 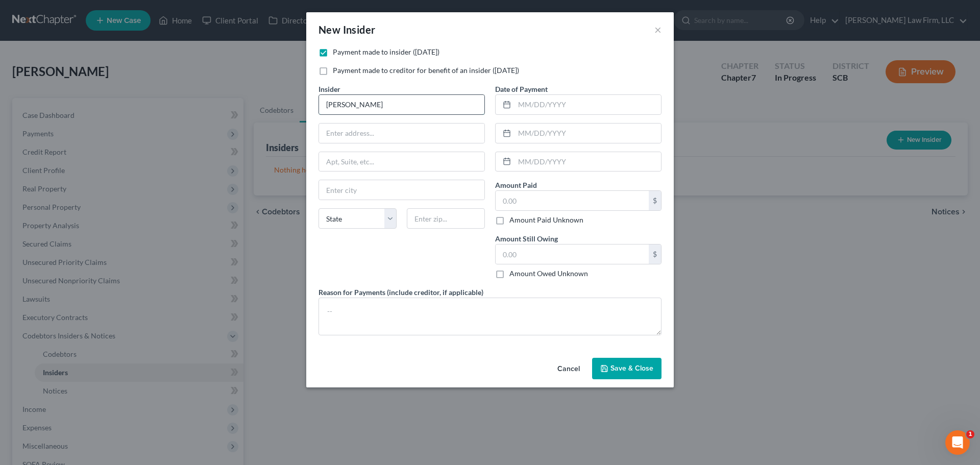 I want to click on span: 1, so click(x=971, y=434).